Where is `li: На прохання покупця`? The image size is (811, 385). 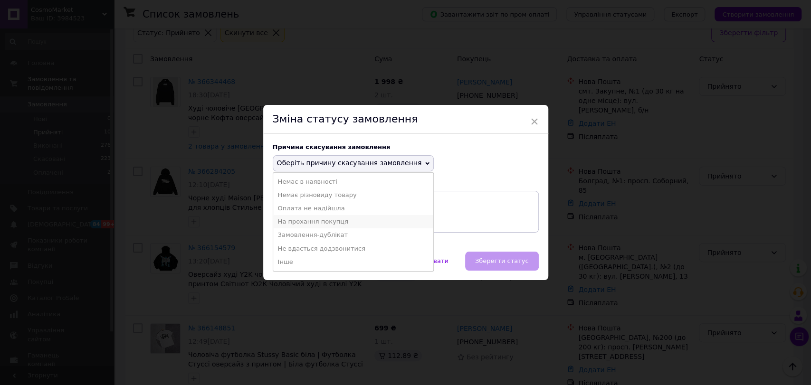
li: На прохання покупця is located at coordinates (354, 222).